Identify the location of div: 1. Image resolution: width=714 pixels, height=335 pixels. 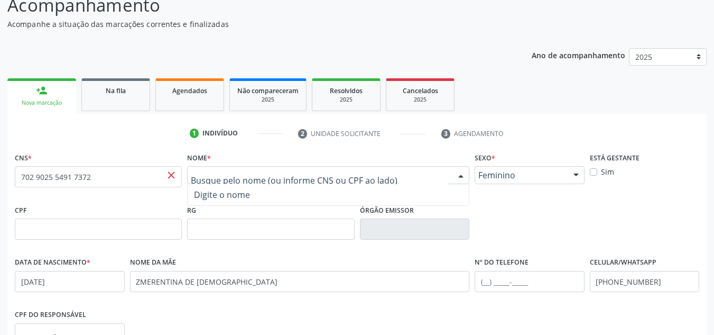
(195, 133).